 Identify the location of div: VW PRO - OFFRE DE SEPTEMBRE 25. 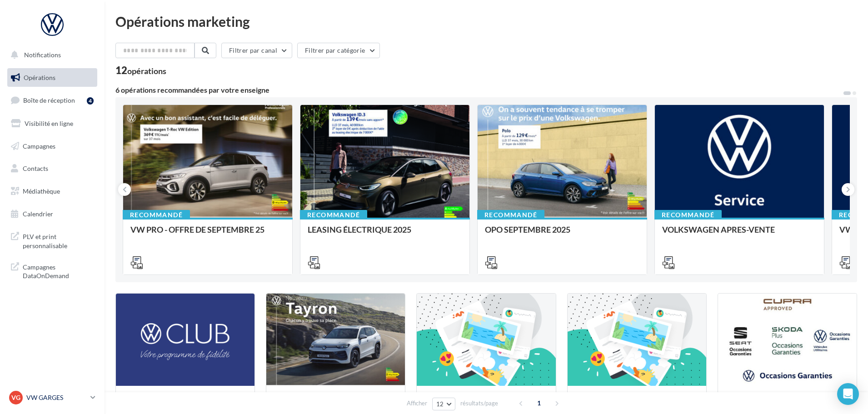
(208, 234).